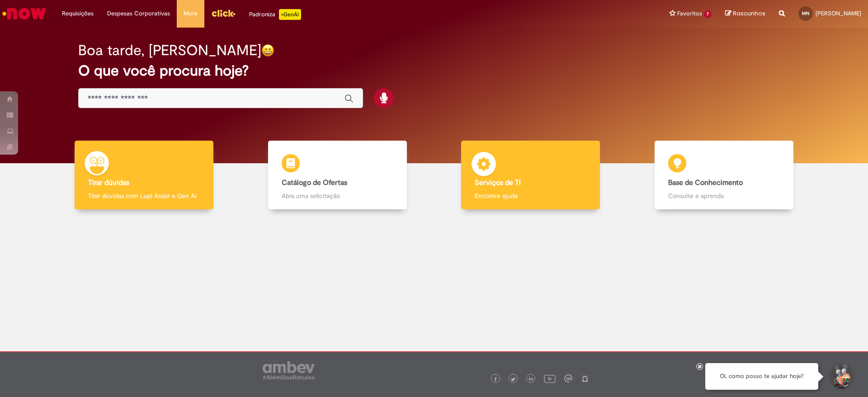 The height and width of the screenshot is (397, 868). What do you see at coordinates (513, 380) in the screenshot?
I see `img: logo_footer_twitter.png` at bounding box center [513, 380].